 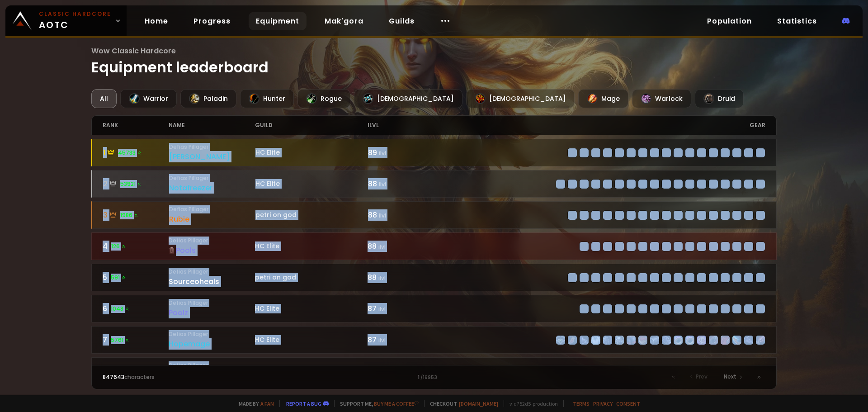 What do you see at coordinates (713, 340) in the screenshot?
I see `img: item-19379` at bounding box center [713, 340].